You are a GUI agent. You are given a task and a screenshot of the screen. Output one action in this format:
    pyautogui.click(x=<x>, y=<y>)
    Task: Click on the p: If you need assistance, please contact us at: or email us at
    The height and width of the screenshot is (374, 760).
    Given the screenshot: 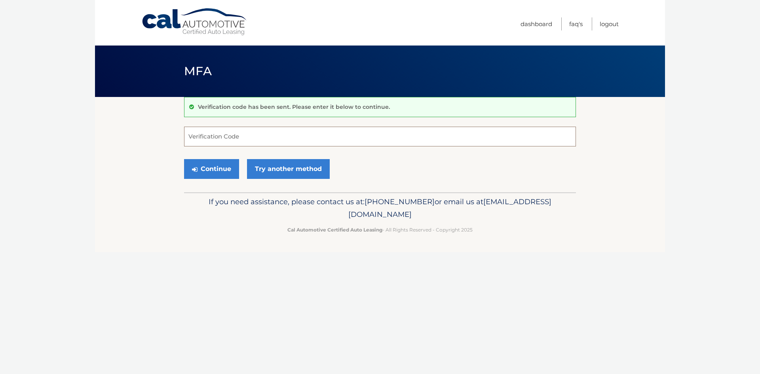 What is the action you would take?
    pyautogui.click(x=380, y=208)
    